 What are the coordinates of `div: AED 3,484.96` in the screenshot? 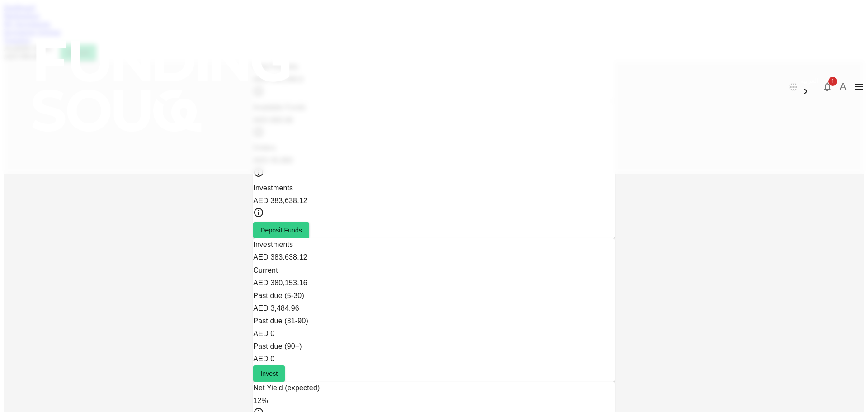 It's located at (433, 308).